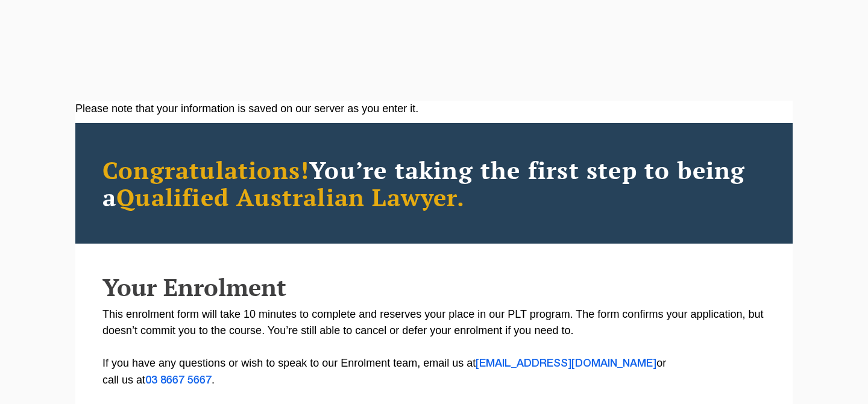  I want to click on span: Qualified Australian Lawyer., so click(290, 197).